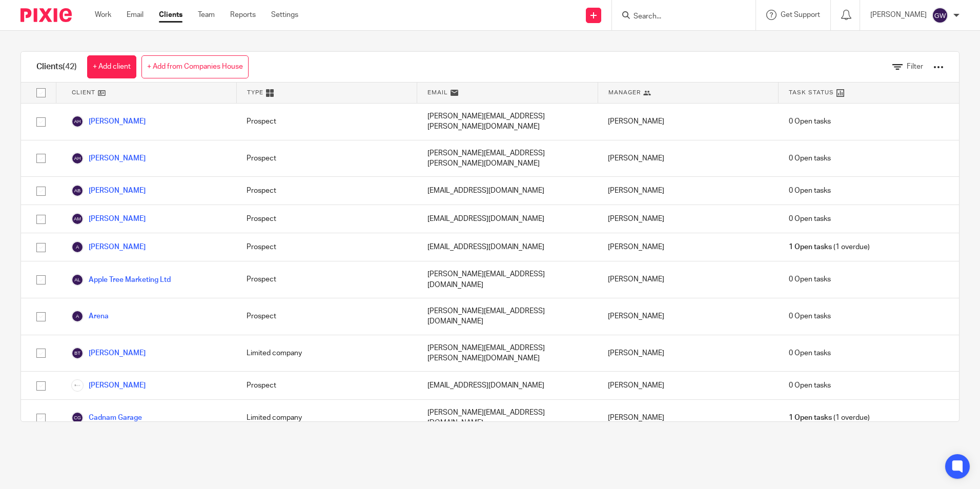 This screenshot has height=489, width=980. What do you see at coordinates (679, 17) in the screenshot?
I see `input: Search` at bounding box center [679, 17].